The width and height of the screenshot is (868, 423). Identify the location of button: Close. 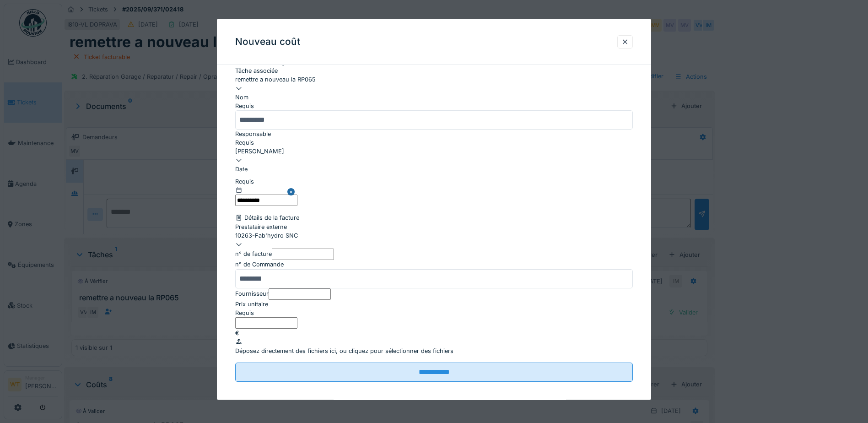
(293, 192).